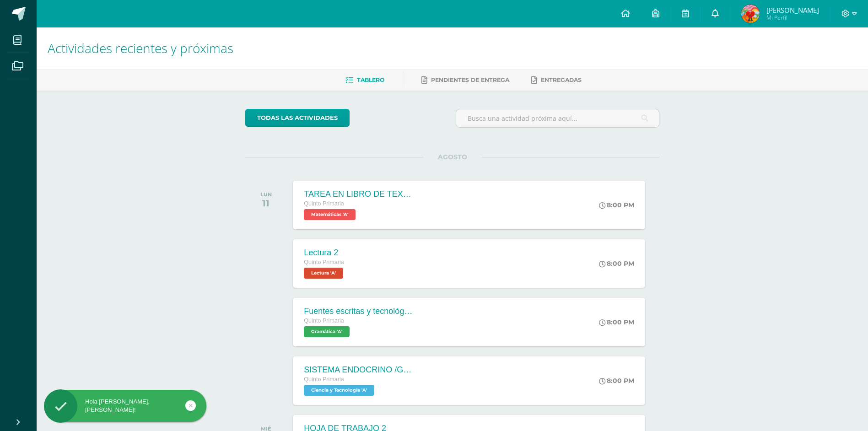 The image size is (868, 431). What do you see at coordinates (323, 273) in the screenshot?
I see `span: Lectura 'A'` at bounding box center [323, 273].